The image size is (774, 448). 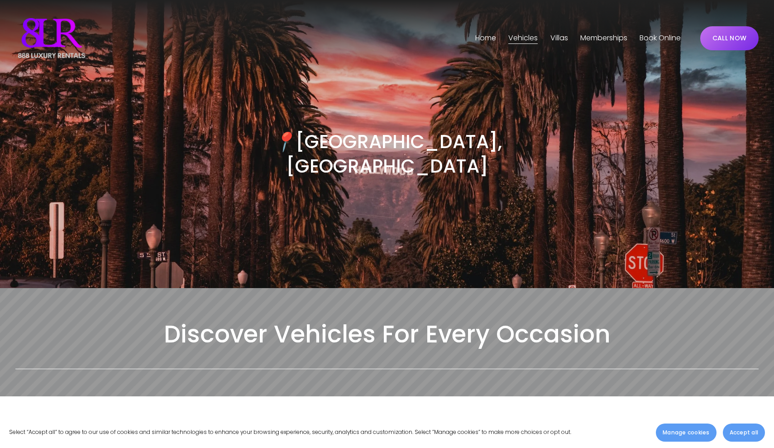 I want to click on button: Manage cookies, so click(x=686, y=432).